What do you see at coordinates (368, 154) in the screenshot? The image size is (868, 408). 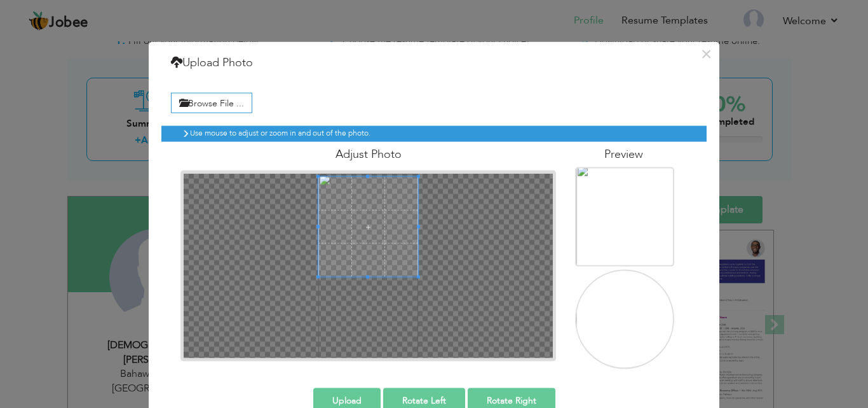 I see `h4: Adjust Photo` at bounding box center [368, 154].